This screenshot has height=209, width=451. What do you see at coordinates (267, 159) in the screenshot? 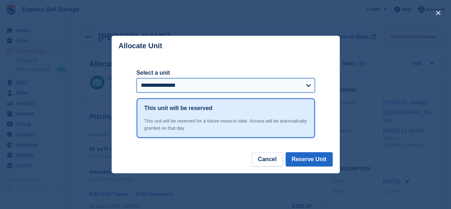
I see `button: Cancel` at bounding box center [267, 159].